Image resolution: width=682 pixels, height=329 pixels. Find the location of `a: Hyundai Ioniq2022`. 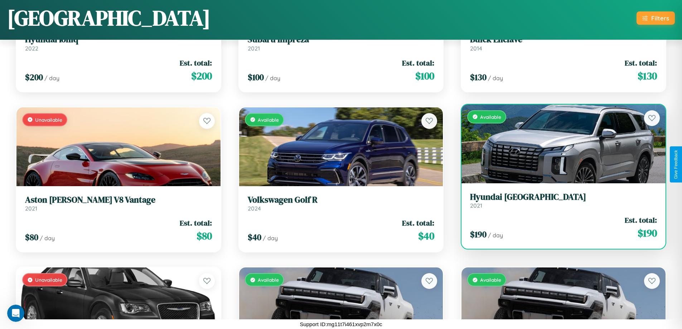

a: Hyundai Ioniq2022 is located at coordinates (119, 43).